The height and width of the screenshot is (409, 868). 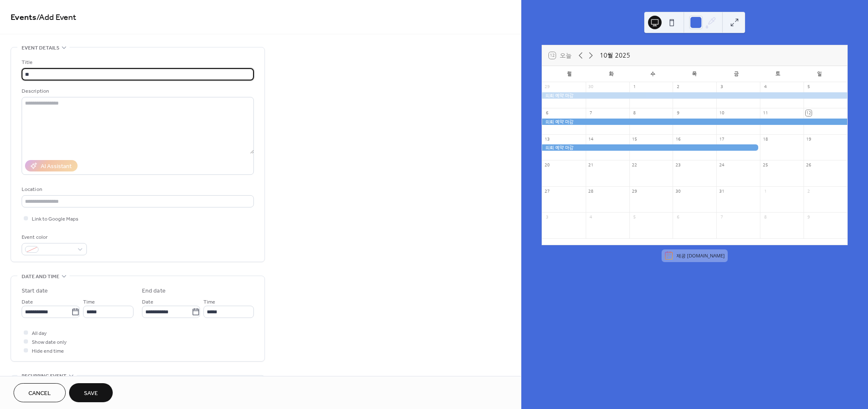 I want to click on div: 21, so click(x=591, y=166).